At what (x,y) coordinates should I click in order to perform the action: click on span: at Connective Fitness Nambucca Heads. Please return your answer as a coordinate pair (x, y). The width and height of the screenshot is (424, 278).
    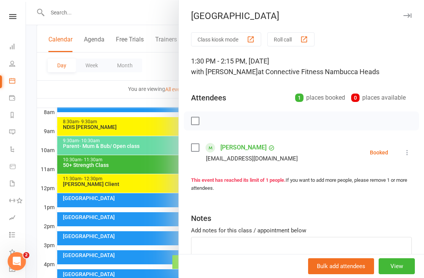
    Looking at the image, I should click on (318, 72).